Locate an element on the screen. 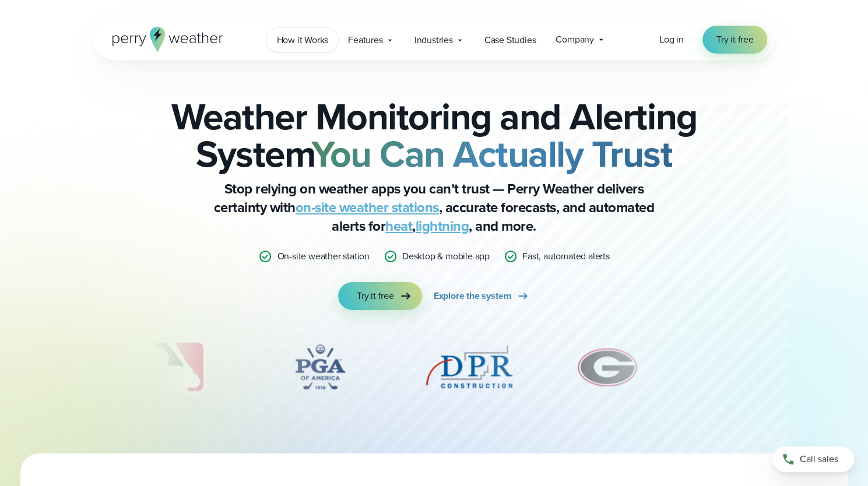  span: Company is located at coordinates (575, 40).